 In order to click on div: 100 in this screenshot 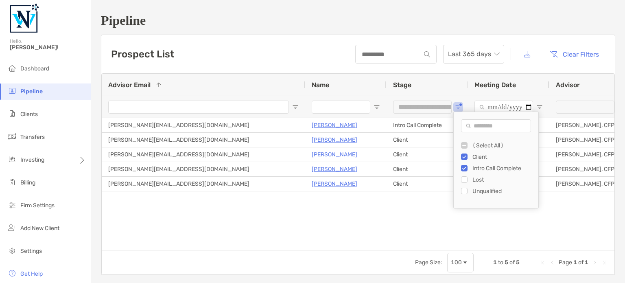, I will do `click(456, 262)`.